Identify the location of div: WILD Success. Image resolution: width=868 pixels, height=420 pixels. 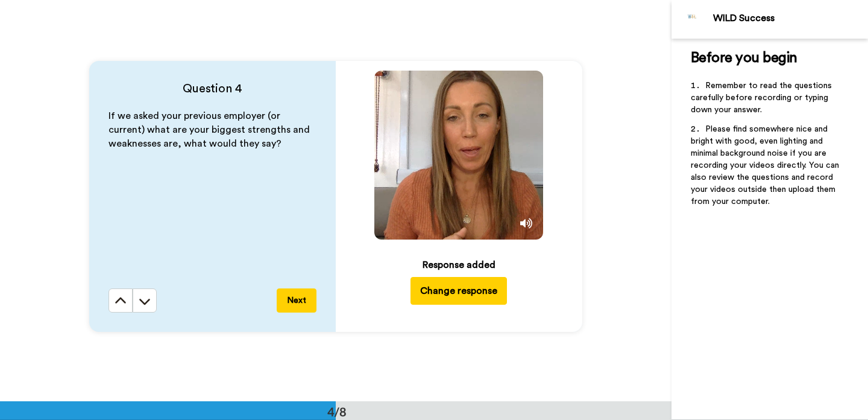
(790, 18).